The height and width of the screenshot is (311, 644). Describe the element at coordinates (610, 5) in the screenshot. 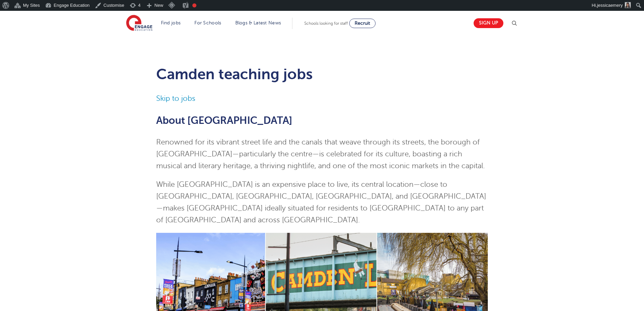

I see `span: jessicaemery` at that location.